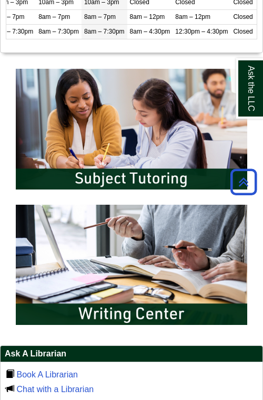  What do you see at coordinates (47, 375) in the screenshot?
I see `a: Book A Librarian` at bounding box center [47, 375].